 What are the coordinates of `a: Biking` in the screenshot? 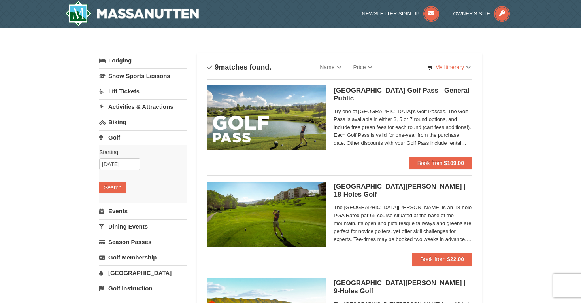 It's located at (143, 122).